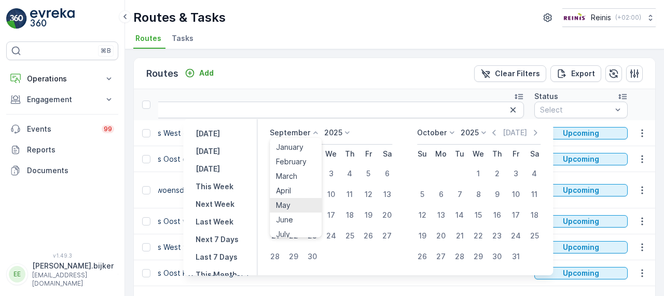 This screenshot has height=296, width=664. Describe the element at coordinates (290, 133) in the screenshot. I see `p: September` at that location.